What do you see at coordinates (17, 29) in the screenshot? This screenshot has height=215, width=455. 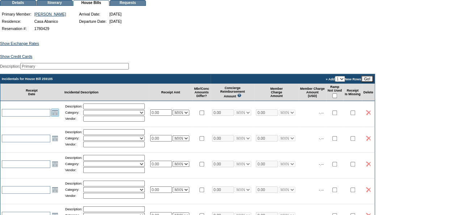 I see `td: Reservation #:` at bounding box center [17, 29].